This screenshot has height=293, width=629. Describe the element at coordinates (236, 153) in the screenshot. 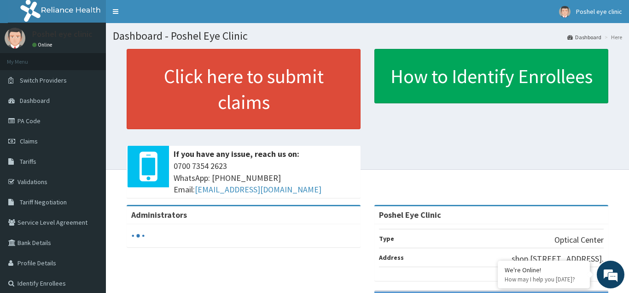

I see `b: If you have any issue, reach us on:` at that location.